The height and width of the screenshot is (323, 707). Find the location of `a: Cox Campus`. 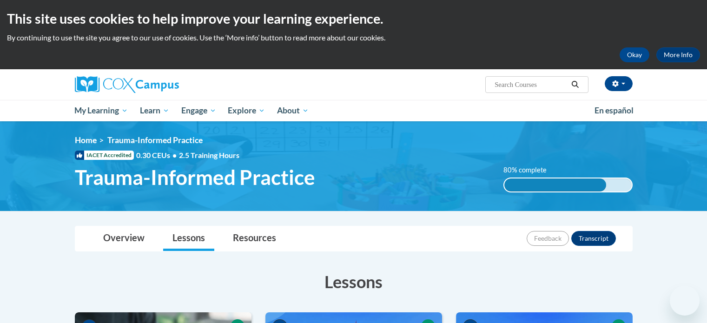

a: Cox Campus is located at coordinates (163, 85).